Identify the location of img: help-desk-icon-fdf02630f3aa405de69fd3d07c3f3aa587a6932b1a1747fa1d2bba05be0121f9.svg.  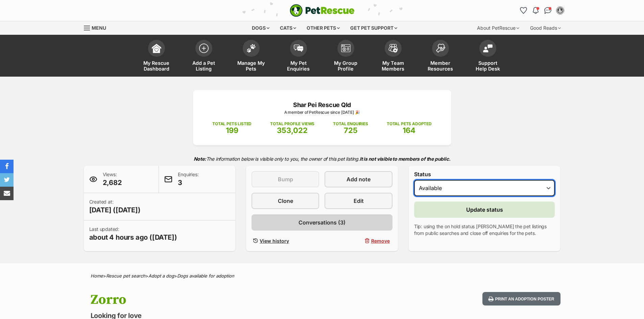
(488, 49).